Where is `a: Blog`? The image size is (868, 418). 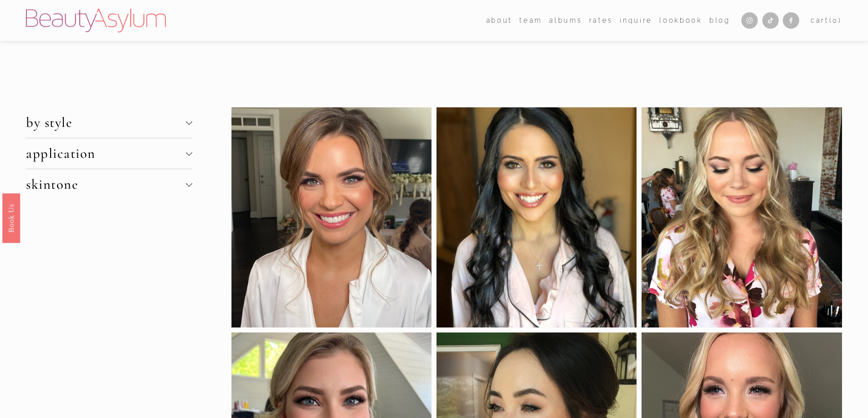 a: Blog is located at coordinates (719, 20).